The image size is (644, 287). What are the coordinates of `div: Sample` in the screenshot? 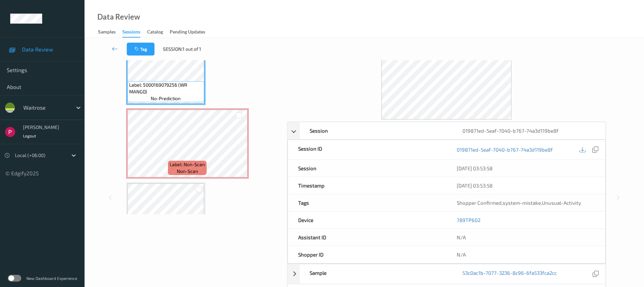 It's located at (376, 274).